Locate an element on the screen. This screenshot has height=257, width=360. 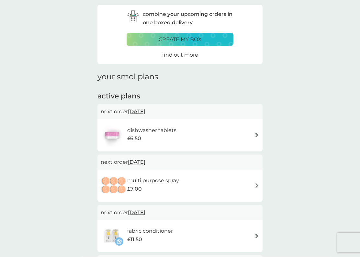
h6: dishwasher tablets is located at coordinates (152, 130).